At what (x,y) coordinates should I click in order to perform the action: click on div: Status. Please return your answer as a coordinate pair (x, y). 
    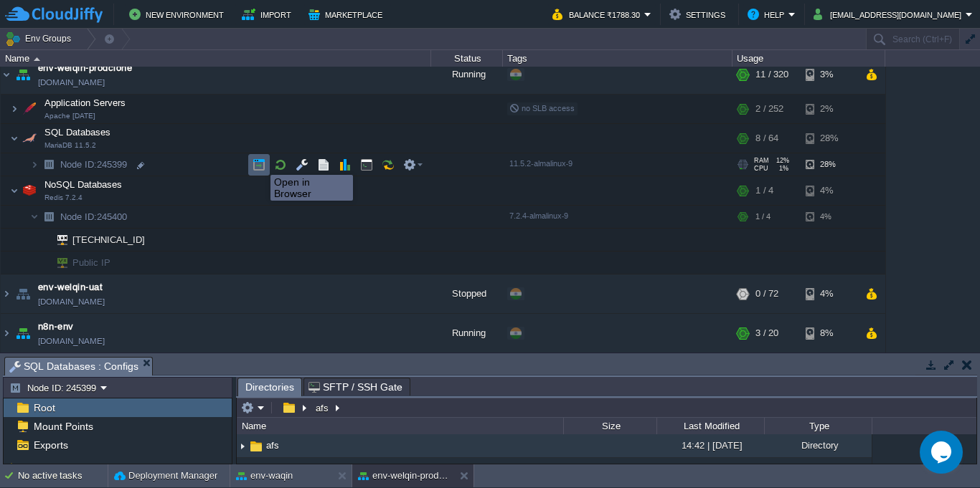
    Looking at the image, I should click on (467, 58).